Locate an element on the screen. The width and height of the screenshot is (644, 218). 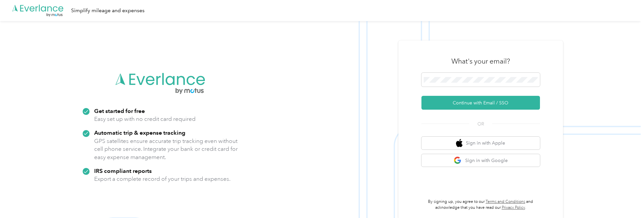
p: By signing up, you agree to our and acknowledge that you have read our . is located at coordinates (481, 204).